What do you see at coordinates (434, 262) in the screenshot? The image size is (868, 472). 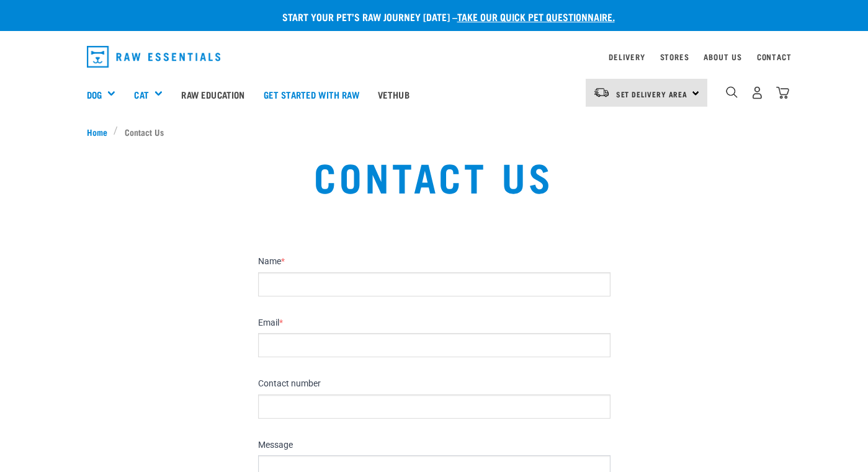 I see `label: Name` at bounding box center [434, 262].